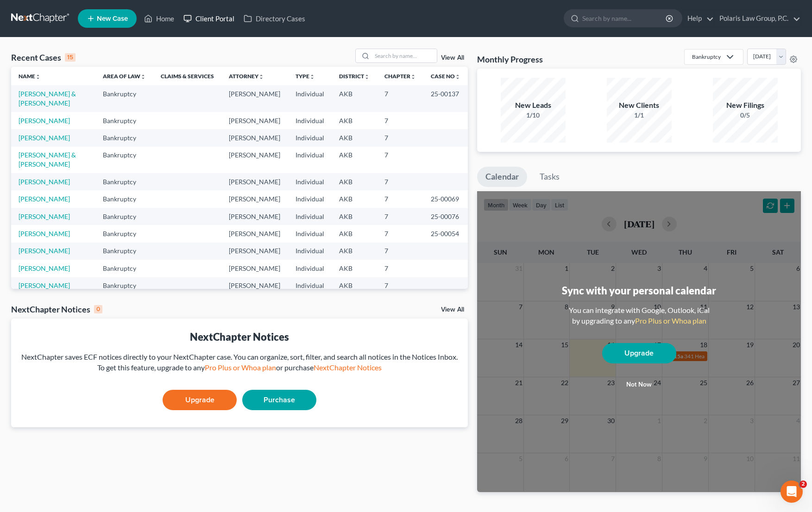 This screenshot has height=512, width=812. What do you see at coordinates (446, 76) in the screenshot?
I see `a: Case Nounfold_more` at bounding box center [446, 76].